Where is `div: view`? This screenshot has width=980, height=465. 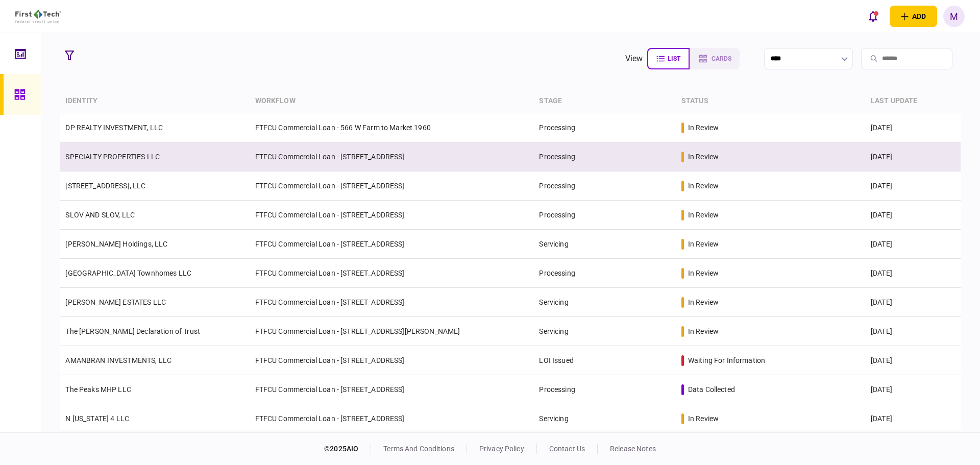 div: view is located at coordinates (635, 59).